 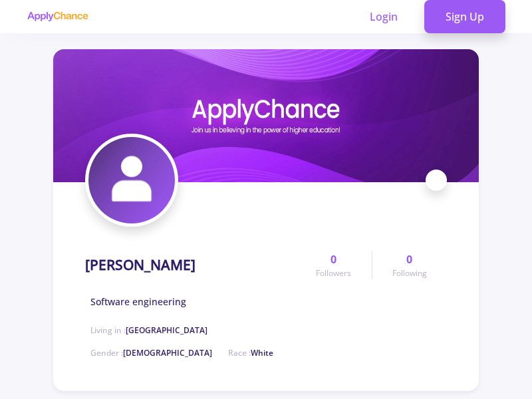 I want to click on span: Gender :, so click(x=151, y=353).